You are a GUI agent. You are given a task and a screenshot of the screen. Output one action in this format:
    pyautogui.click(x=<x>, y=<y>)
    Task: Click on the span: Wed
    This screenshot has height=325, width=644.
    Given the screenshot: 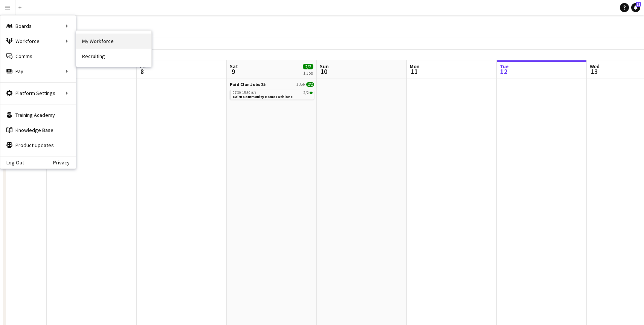 What is the action you would take?
    pyautogui.click(x=595, y=66)
    